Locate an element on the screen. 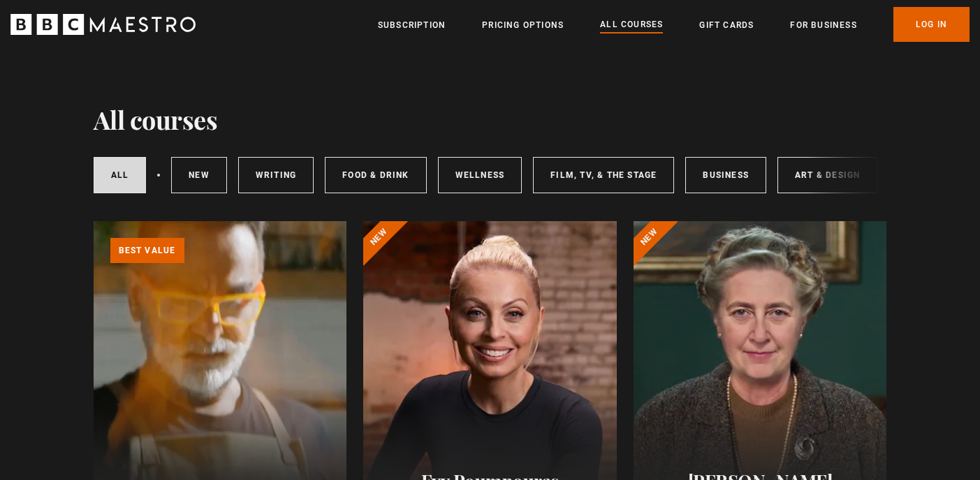  a: Log In is located at coordinates (931, 25).